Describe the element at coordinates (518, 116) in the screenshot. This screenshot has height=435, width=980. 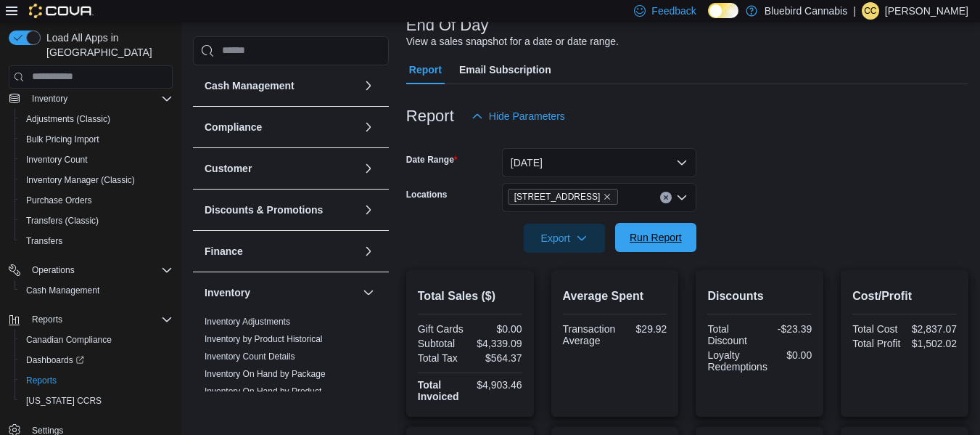
I see `button: Hide Parameters` at that location.